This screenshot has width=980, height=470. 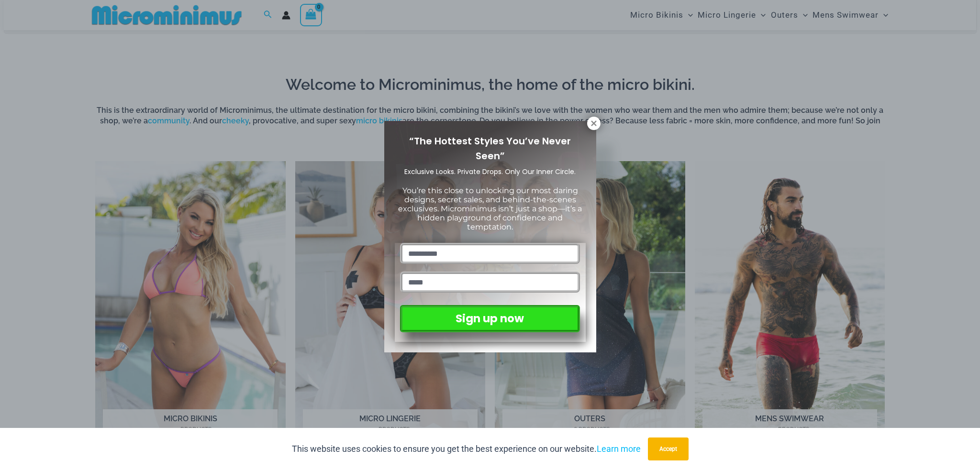 What do you see at coordinates (668, 450) in the screenshot?
I see `button: Accept` at bounding box center [668, 450].